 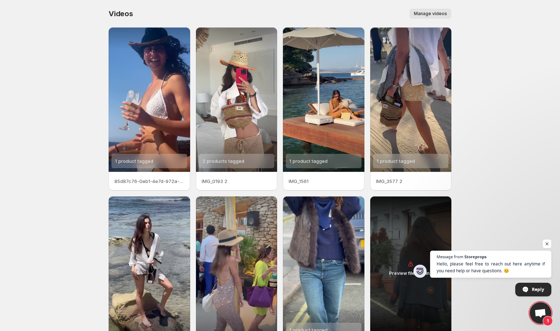 What do you see at coordinates (411, 181) in the screenshot?
I see `p: IMG_3577 2` at bounding box center [411, 181].